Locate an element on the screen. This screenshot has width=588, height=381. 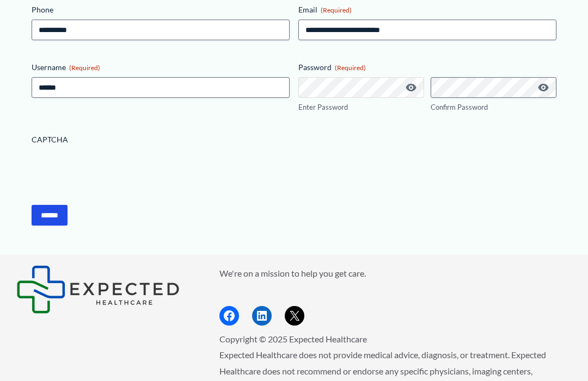
aside: Footer Widget 2 is located at coordinates (395, 296).